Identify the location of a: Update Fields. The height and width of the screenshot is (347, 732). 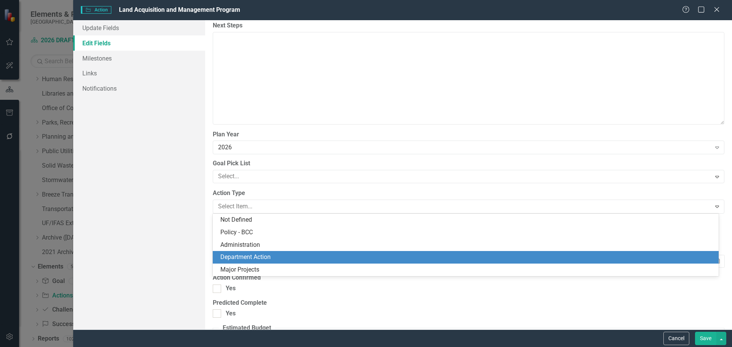
(139, 28).